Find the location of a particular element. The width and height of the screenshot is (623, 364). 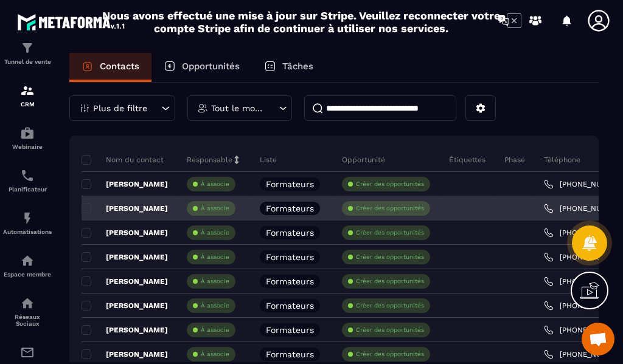

a: formationformationCRM is located at coordinates (27, 96).